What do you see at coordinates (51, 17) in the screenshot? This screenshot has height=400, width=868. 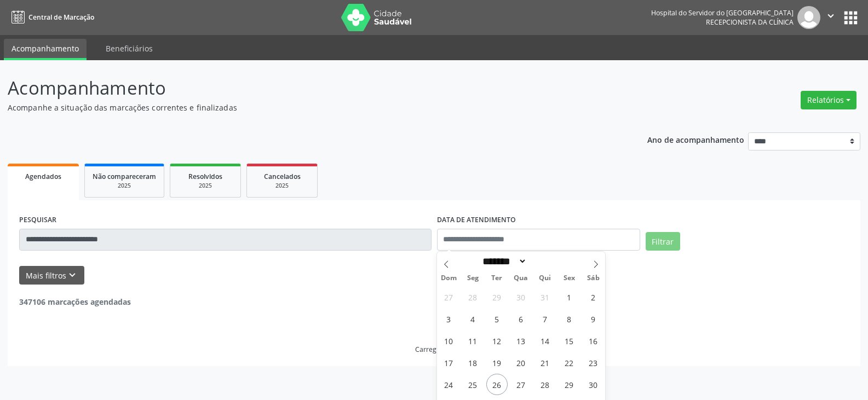 I see `a: Central de Marcação` at bounding box center [51, 17].